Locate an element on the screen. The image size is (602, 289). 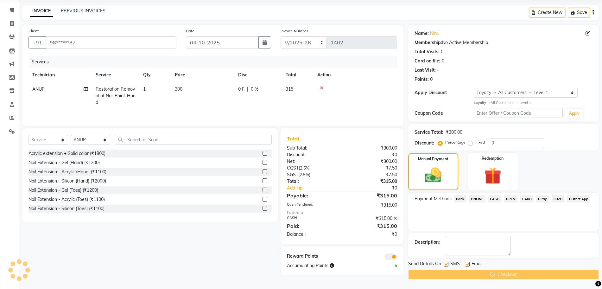
span: Bank is located at coordinates (460, 199).